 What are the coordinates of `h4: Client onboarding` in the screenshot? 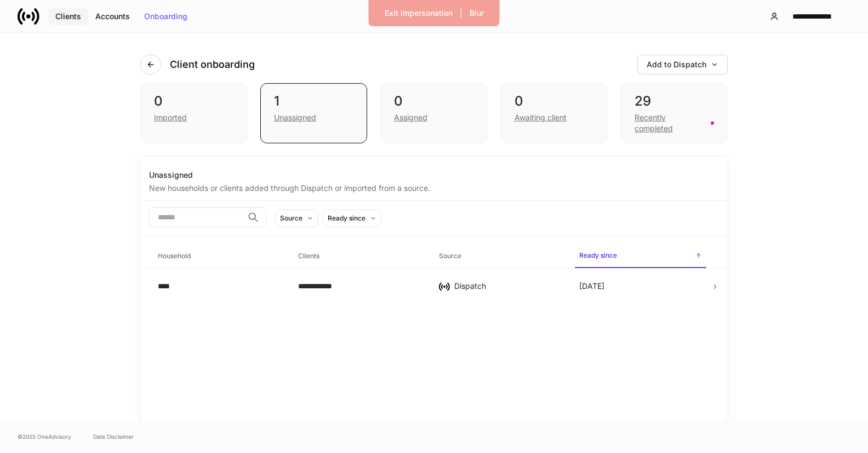 It's located at (212, 64).